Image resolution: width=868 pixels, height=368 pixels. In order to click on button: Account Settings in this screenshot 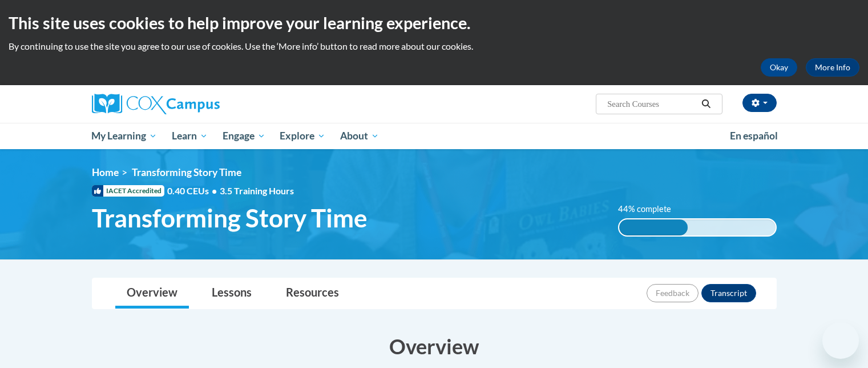, I will do `click(760, 103)`.